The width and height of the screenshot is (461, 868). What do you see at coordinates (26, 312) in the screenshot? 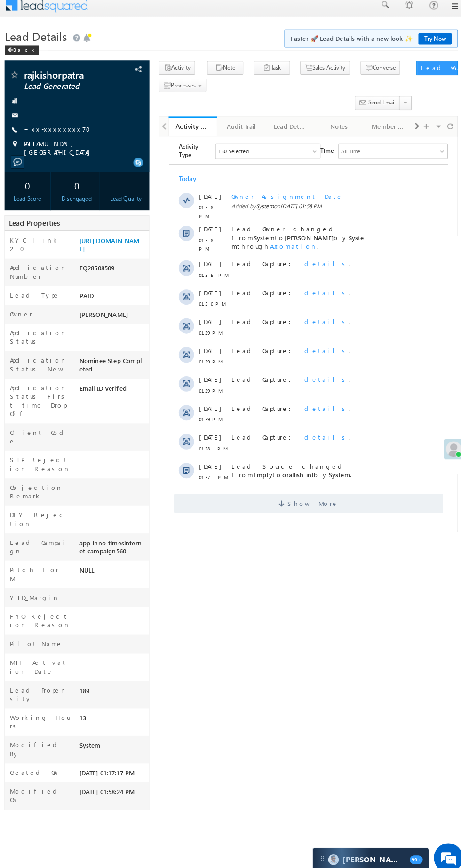
I see `label: Owner` at bounding box center [26, 312].